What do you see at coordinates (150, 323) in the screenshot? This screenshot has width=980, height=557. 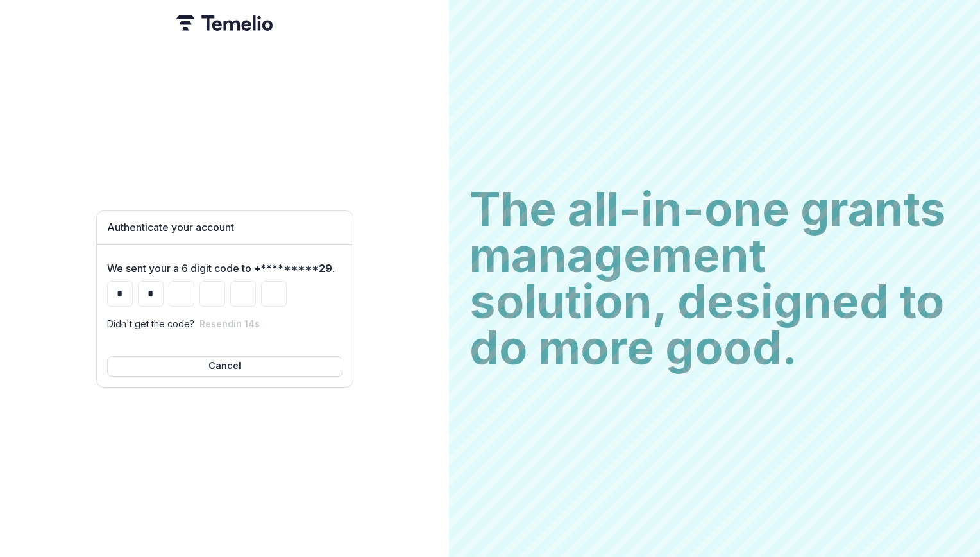 I see `p: Didn't get the code?` at bounding box center [150, 323].